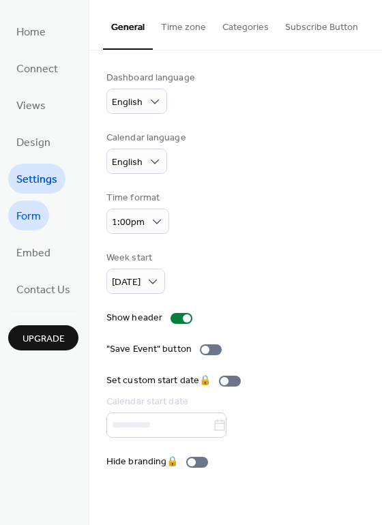 The height and width of the screenshot is (525, 382). What do you see at coordinates (31, 33) in the screenshot?
I see `span: Home` at bounding box center [31, 33].